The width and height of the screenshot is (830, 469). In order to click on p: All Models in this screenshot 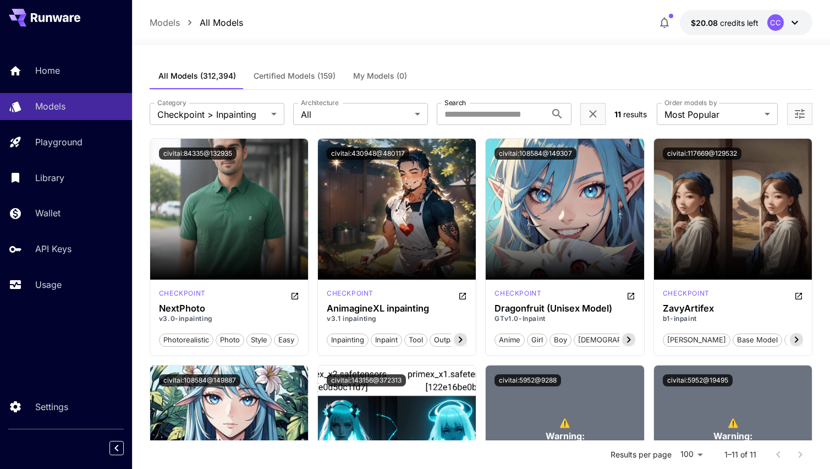, I will do `click(221, 23)`.